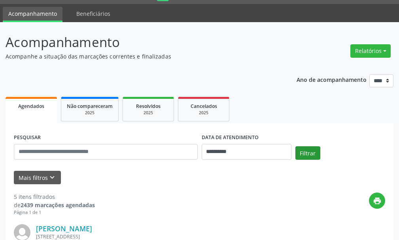 The height and width of the screenshot is (240, 399). I want to click on a: Acompanhamento, so click(32, 14).